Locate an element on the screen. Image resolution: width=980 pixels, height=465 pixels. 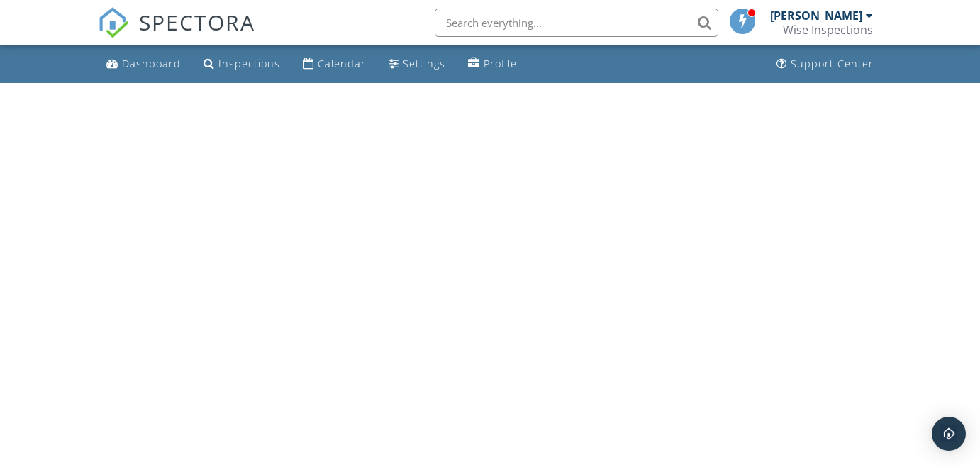
a: Calendar is located at coordinates (334, 64).